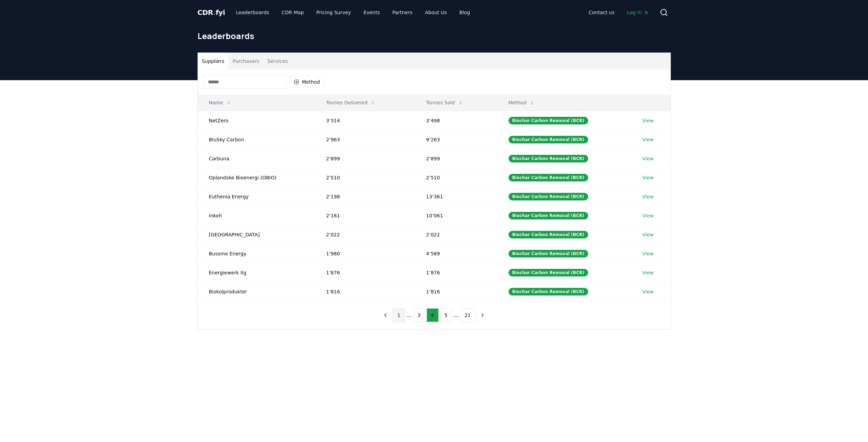 Image resolution: width=868 pixels, height=442 pixels. What do you see at coordinates (398, 315) in the screenshot?
I see `button: 1` at bounding box center [398, 315].